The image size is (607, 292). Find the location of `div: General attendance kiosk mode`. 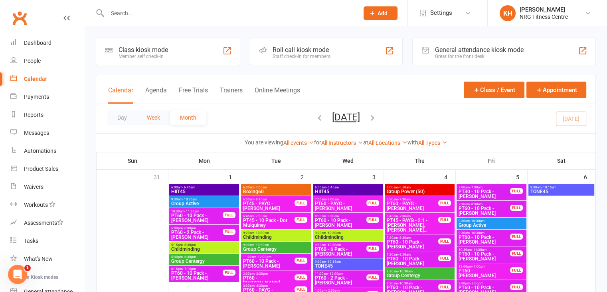

div: General attendance kiosk mode is located at coordinates (480, 50).